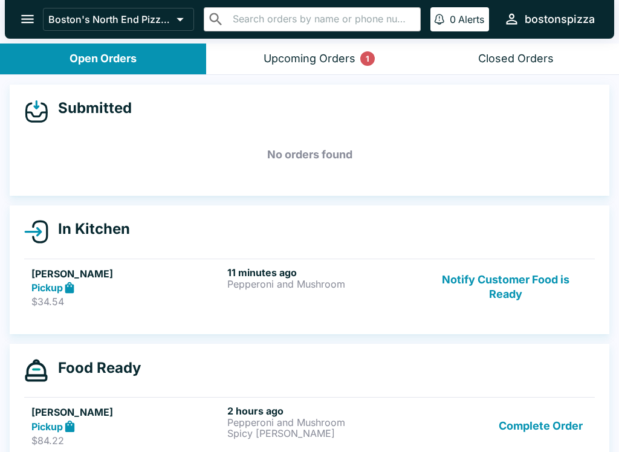  Describe the element at coordinates (323, 411) in the screenshot. I see `h6: 2 hours ago` at that location.